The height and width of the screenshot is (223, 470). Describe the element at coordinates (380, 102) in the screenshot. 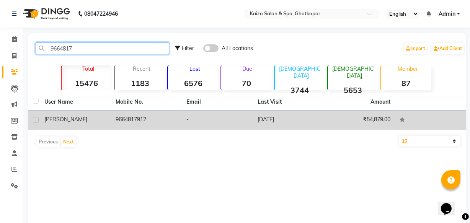

I see `th: Amount` at that location.